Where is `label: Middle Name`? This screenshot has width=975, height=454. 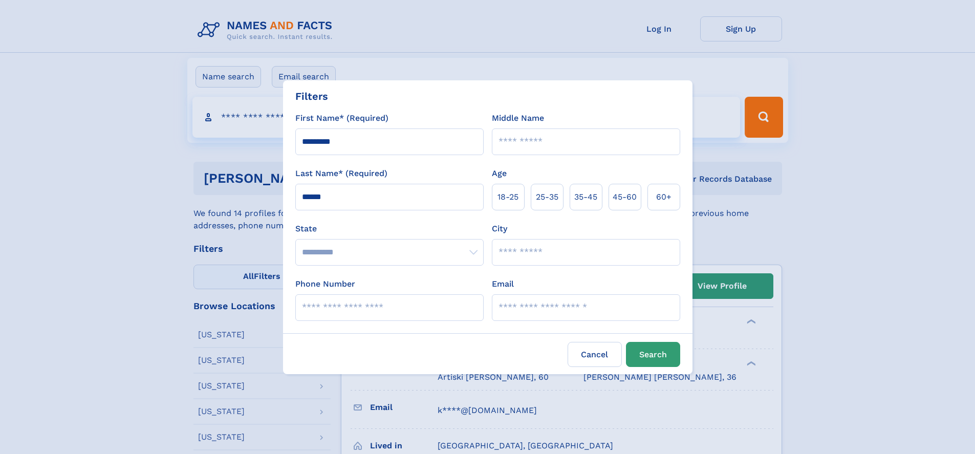 label: Middle Name is located at coordinates (518, 118).